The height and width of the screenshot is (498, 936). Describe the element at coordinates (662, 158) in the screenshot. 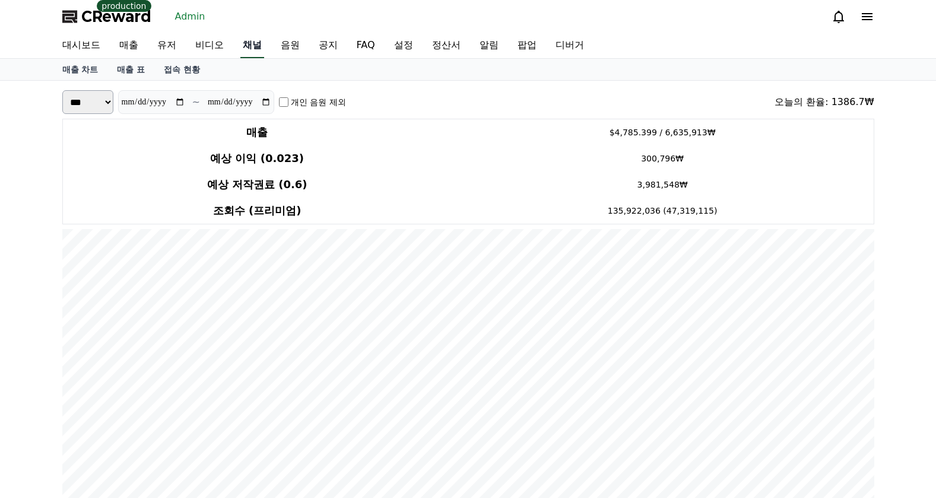

I see `td: 300,796₩` at that location.